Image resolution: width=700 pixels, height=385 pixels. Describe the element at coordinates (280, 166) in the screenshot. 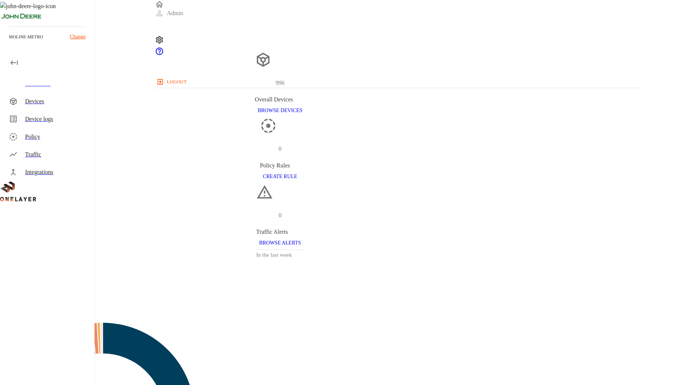

I see `div: Policy Rules` at that location.